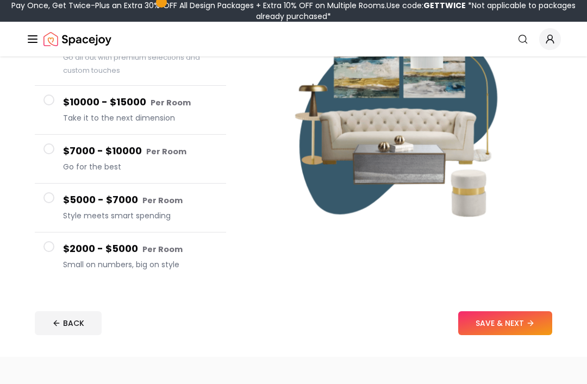 This screenshot has height=384, width=587. What do you see at coordinates (130, 111) in the screenshot?
I see `button: $10000 - $15000 Per RoomTake it to the next dimension` at bounding box center [130, 111].